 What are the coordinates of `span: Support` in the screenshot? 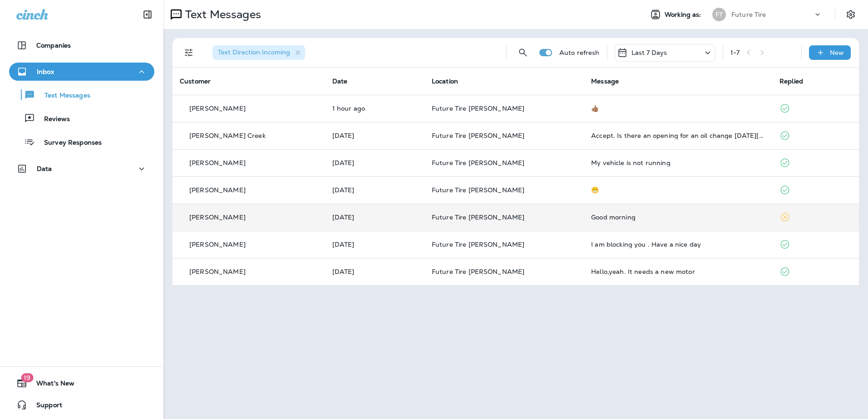 It's located at (44, 407).